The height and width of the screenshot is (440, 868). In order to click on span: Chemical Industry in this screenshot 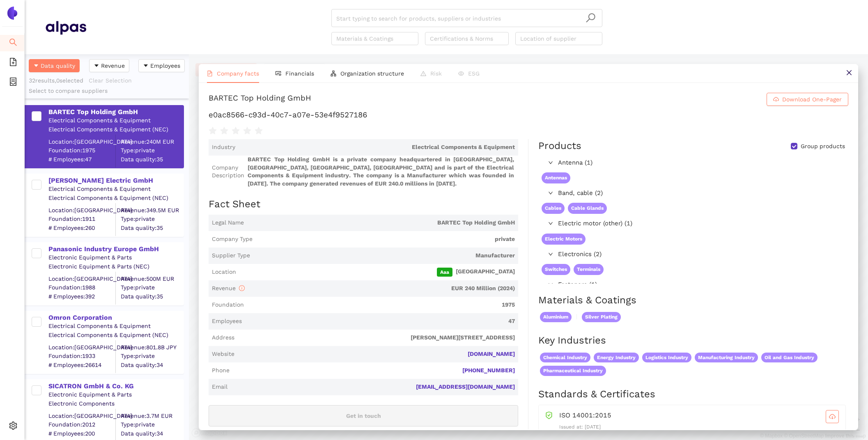, I will do `click(565, 358)`.